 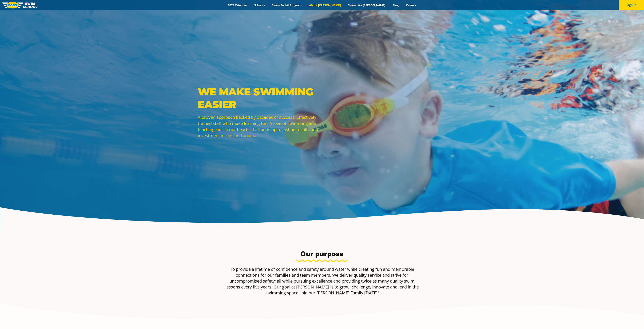 I want to click on p: To provide a lifetime of confidence and safety around water while creating fun and memorable conn..., so click(x=322, y=281).